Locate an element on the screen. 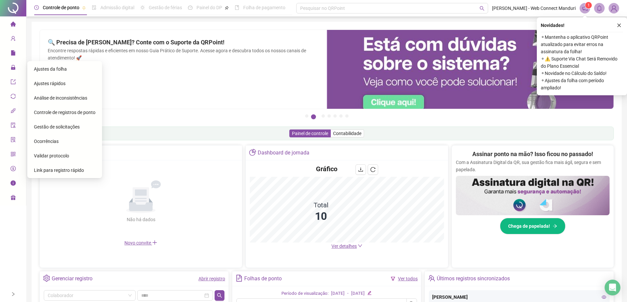 The width and height of the screenshot is (627, 302). span: right is located at coordinates (13, 295).